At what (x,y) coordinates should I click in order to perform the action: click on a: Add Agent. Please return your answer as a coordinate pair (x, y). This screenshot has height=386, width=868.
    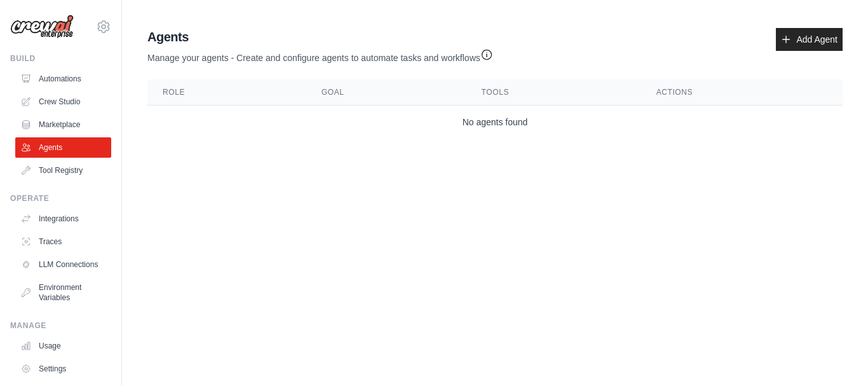
    Looking at the image, I should click on (809, 39).